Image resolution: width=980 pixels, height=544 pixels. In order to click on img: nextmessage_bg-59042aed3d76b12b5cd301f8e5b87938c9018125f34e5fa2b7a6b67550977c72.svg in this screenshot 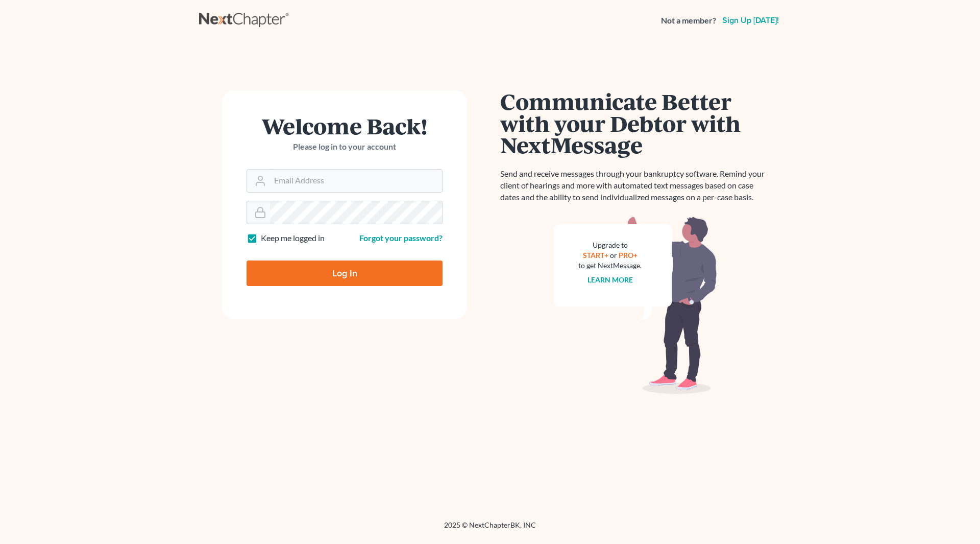, I will do `click(635, 305)`.